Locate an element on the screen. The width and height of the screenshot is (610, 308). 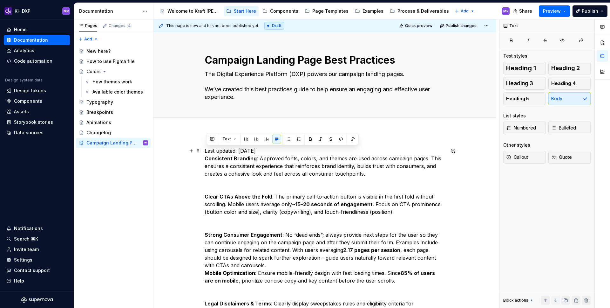
a: Assets is located at coordinates (37, 112).